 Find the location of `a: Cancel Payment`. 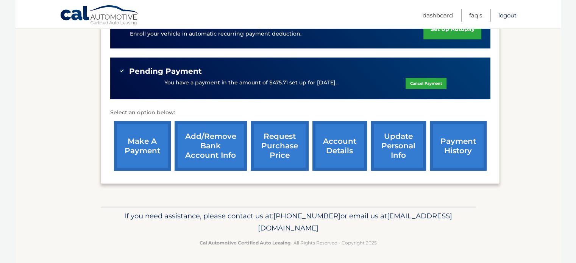

a: Cancel Payment is located at coordinates (426, 83).